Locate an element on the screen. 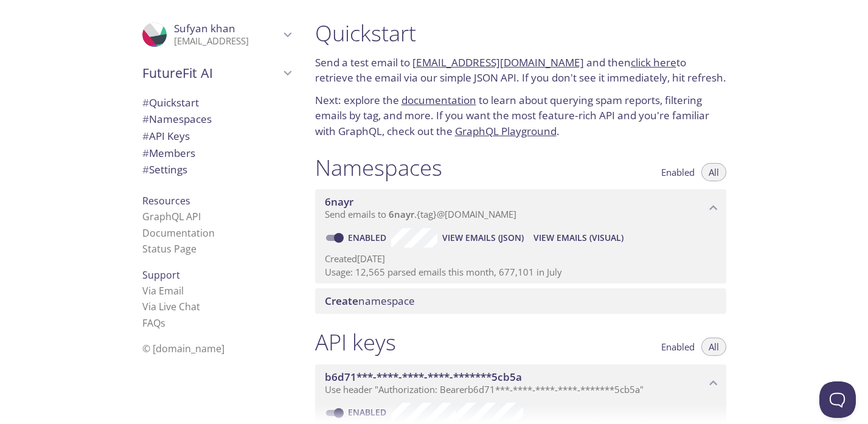 This screenshot has height=424, width=868. div: Create namespace is located at coordinates (521, 301).